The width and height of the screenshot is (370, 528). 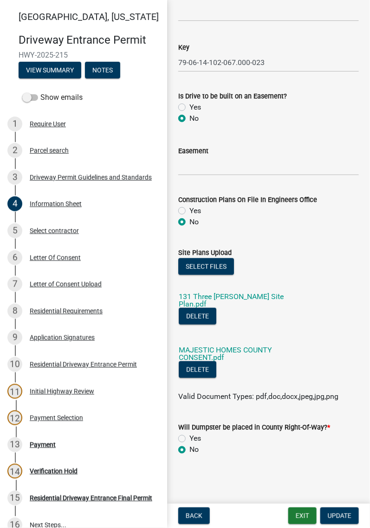 I want to click on div: 3, so click(x=15, y=177).